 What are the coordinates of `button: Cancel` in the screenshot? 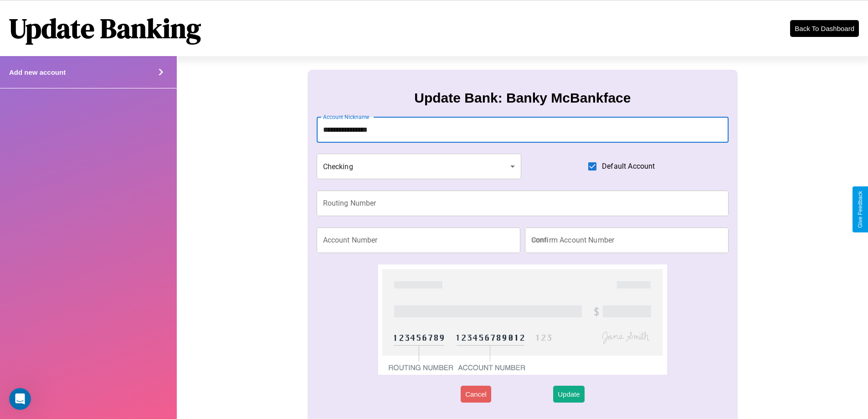 It's located at (476, 394).